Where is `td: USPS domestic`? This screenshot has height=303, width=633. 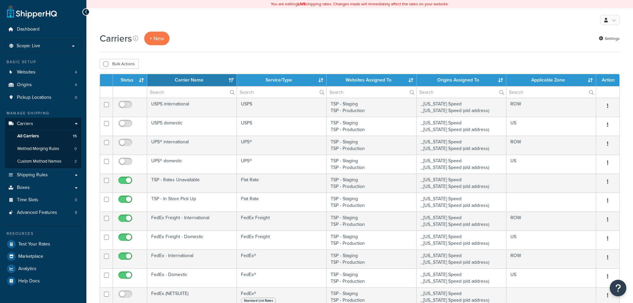 td: USPS domestic is located at coordinates (192, 126).